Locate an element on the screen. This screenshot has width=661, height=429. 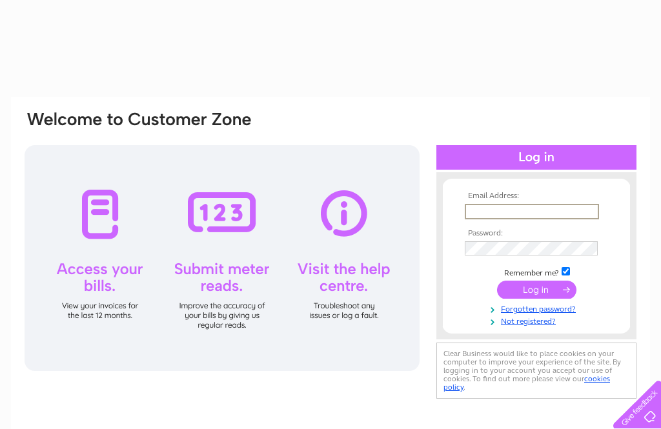
a: Not registered? is located at coordinates (538, 320).